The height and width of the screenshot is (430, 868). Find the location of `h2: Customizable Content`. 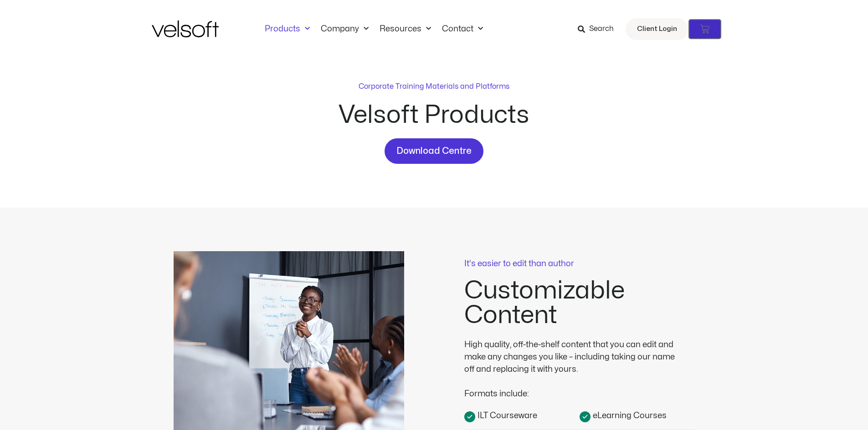

h2: Customizable Content is located at coordinates (579, 303).